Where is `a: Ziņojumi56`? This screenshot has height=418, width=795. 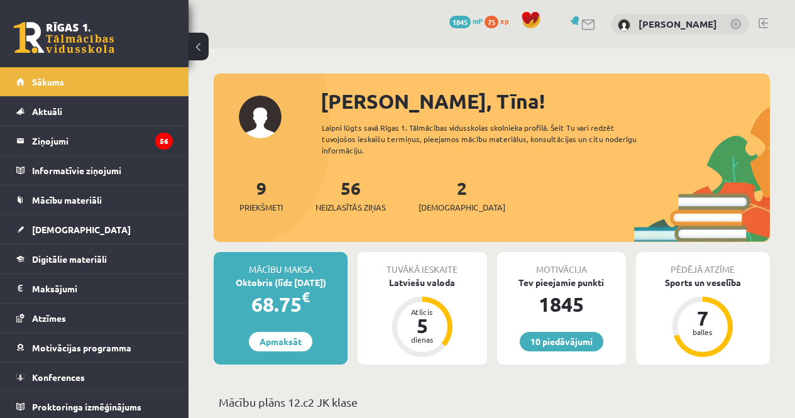 a: Ziņojumi56 is located at coordinates (94, 141).